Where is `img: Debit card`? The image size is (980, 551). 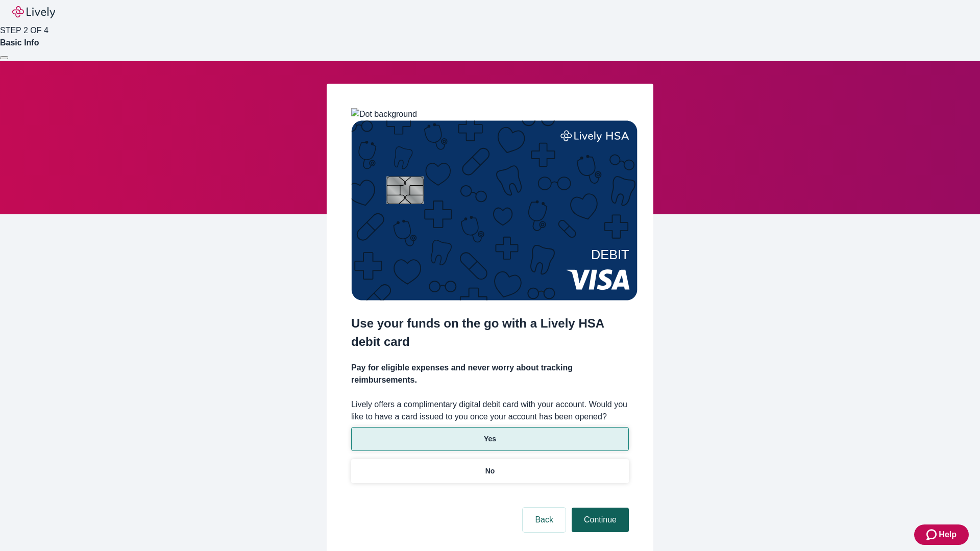 img: Debit card is located at coordinates (494, 210).